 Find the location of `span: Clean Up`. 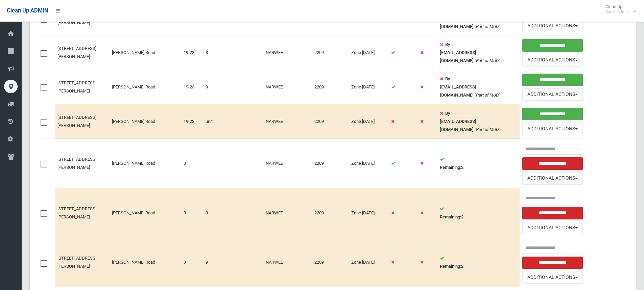

span: Clean Up is located at coordinates (619, 9).